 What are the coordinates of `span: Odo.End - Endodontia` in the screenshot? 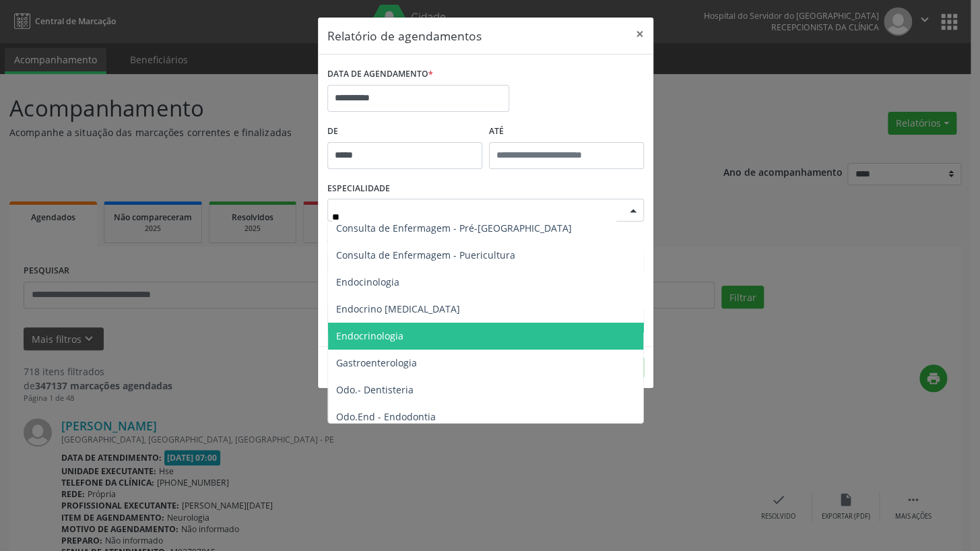 It's located at (386, 416).